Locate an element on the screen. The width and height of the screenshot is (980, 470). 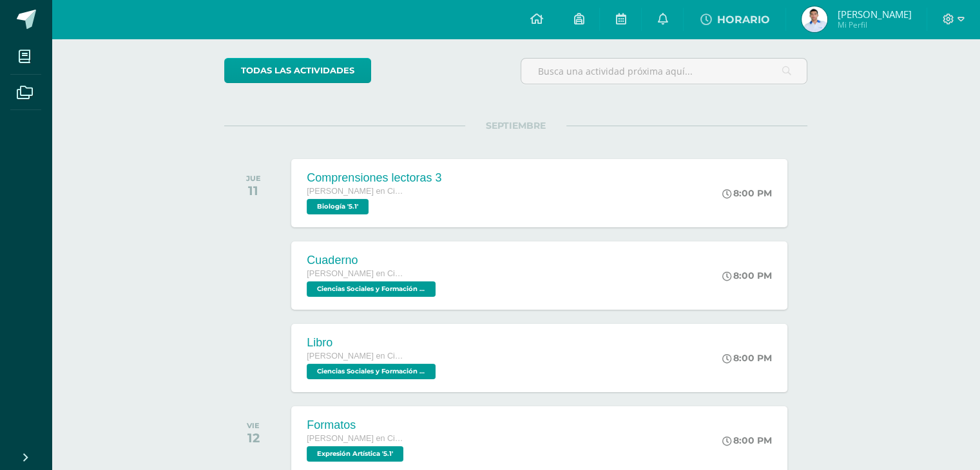
a: todas las Actividades is located at coordinates (298, 70).